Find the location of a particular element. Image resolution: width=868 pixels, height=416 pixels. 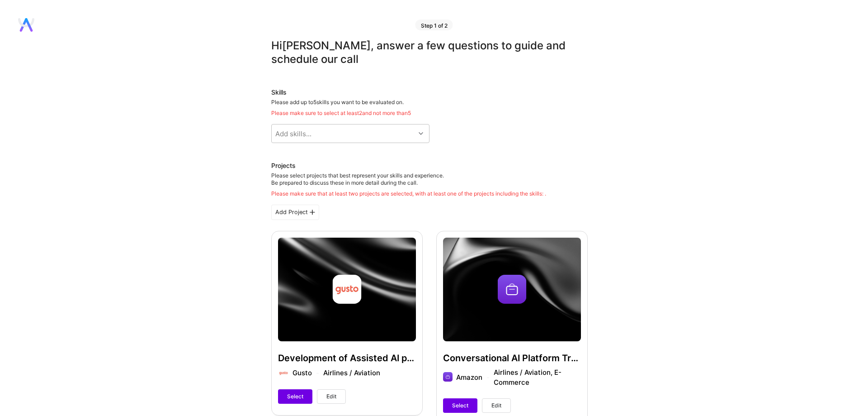

div: Please select projects that best represent your skills and experience. Be prepared to discuss the... is located at coordinates (409, 184).